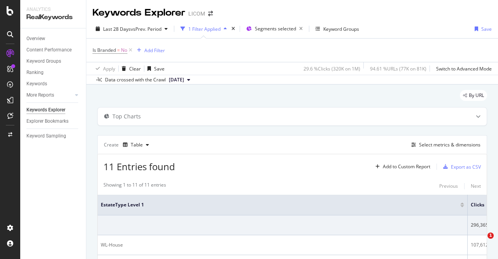 This screenshot has width=498, height=259. I want to click on span: Is Branded, so click(104, 50).